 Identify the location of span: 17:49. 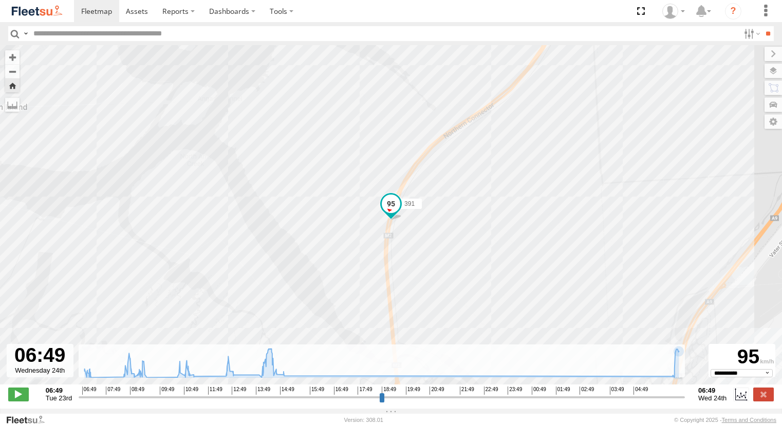
(365, 391).